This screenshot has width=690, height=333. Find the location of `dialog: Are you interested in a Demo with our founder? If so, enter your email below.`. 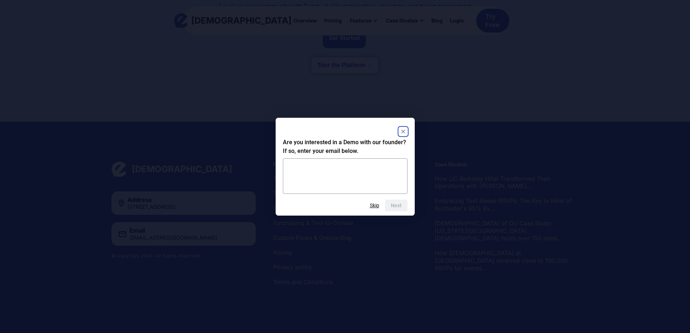

dialog: Are you interested in a Demo with our founder? If so, enter your email below. is located at coordinates (345, 167).